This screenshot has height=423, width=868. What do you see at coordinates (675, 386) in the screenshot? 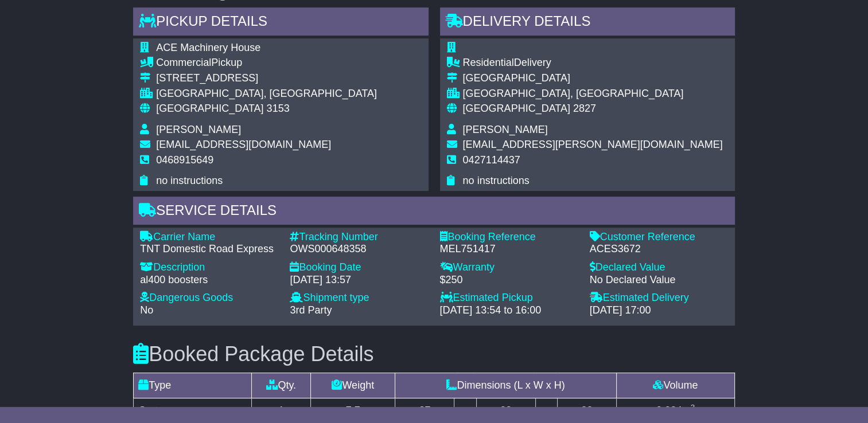
I see `td: Volume` at bounding box center [675, 386].